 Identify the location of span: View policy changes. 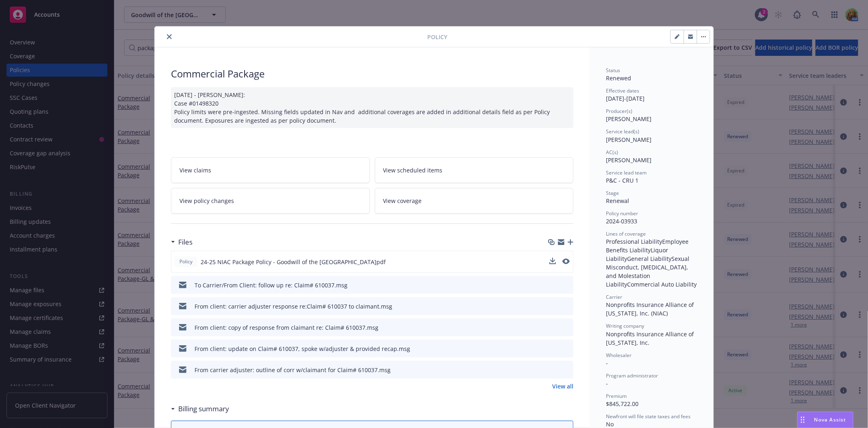
(207, 200).